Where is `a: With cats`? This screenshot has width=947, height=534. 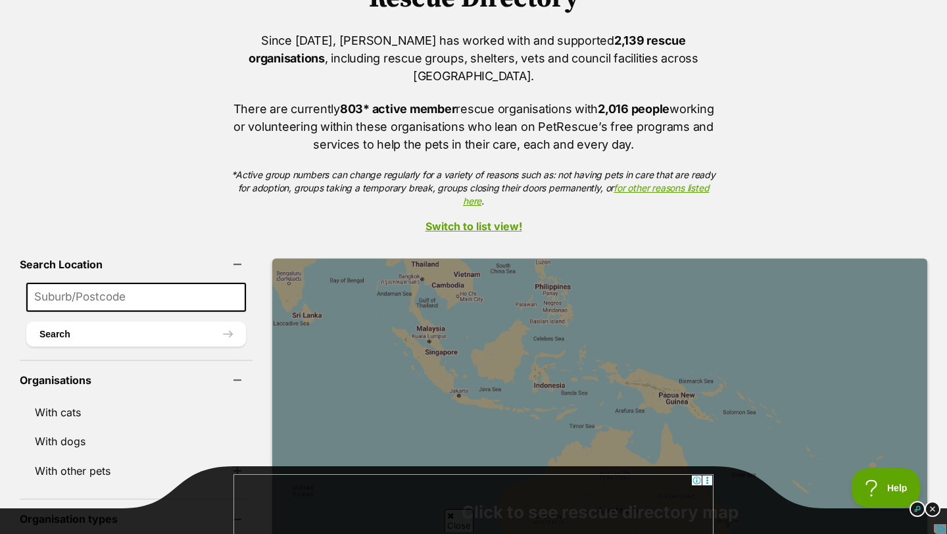 a: With cats is located at coordinates (136, 412).